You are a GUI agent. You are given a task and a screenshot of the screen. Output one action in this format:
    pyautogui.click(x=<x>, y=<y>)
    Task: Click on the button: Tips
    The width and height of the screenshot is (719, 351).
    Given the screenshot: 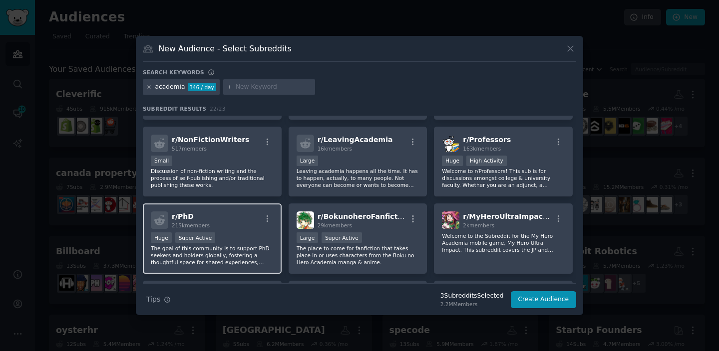 What is the action you would take?
    pyautogui.click(x=158, y=299)
    